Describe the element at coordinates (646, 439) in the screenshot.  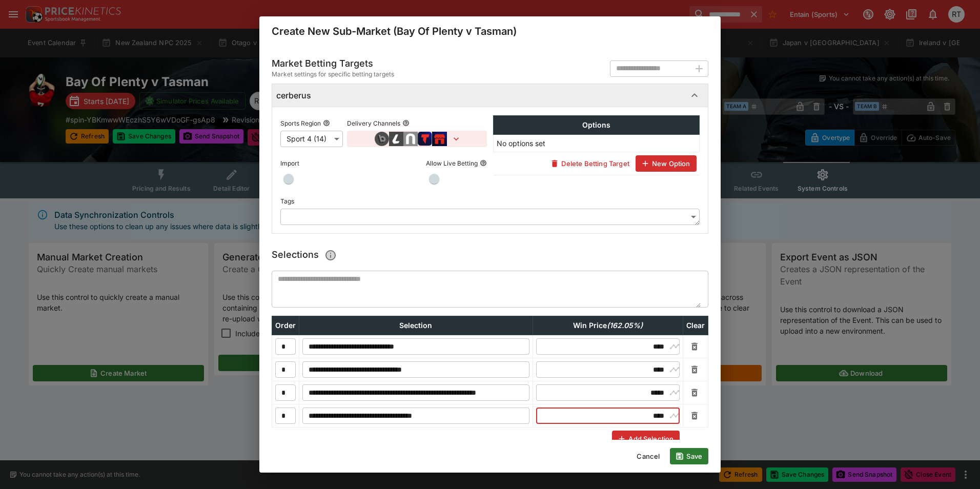
I see `button: Add Selection` at that location.